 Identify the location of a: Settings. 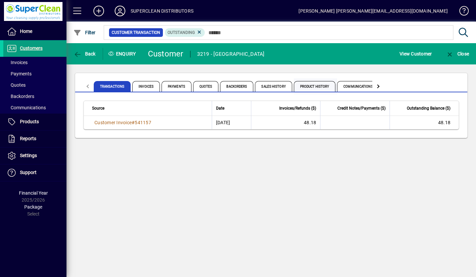
(35, 156).